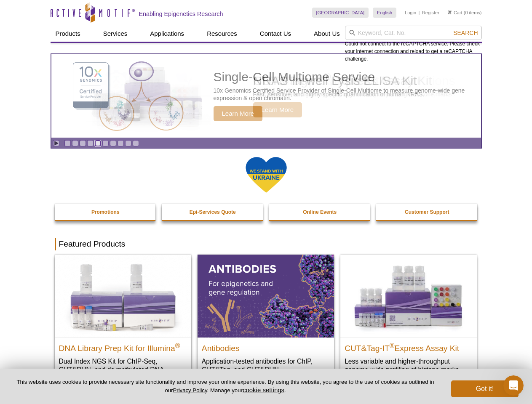 The width and height of the screenshot is (532, 404). What do you see at coordinates (98, 143) in the screenshot?
I see `a: Go to slide 5` at bounding box center [98, 143].